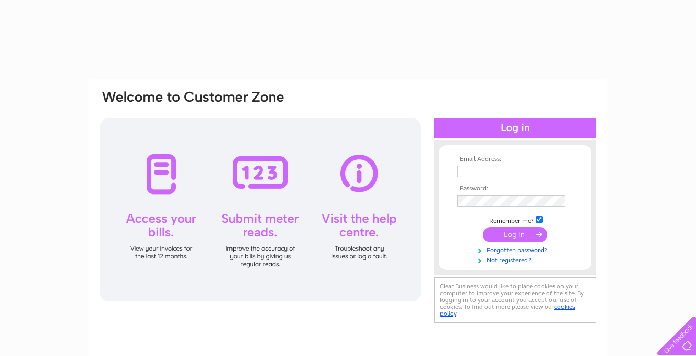 This screenshot has height=356, width=696. I want to click on a: Not registered?, so click(517, 259).